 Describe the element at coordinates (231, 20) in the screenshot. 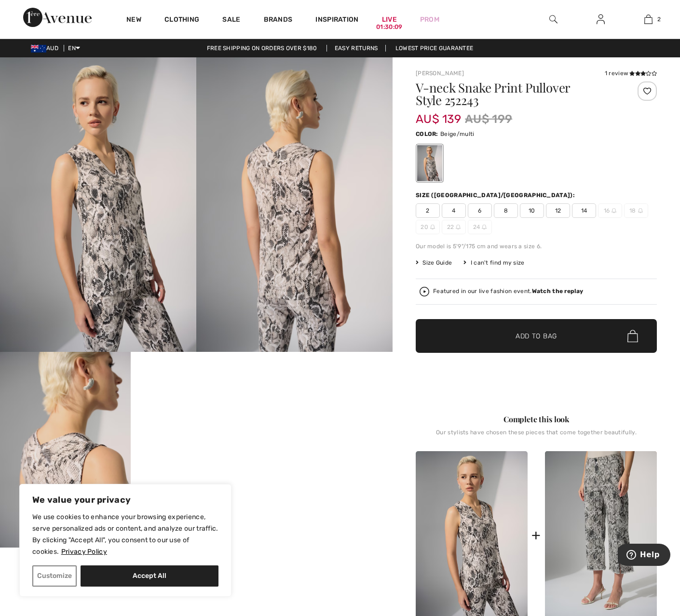

I see `a: Sale` at that location.